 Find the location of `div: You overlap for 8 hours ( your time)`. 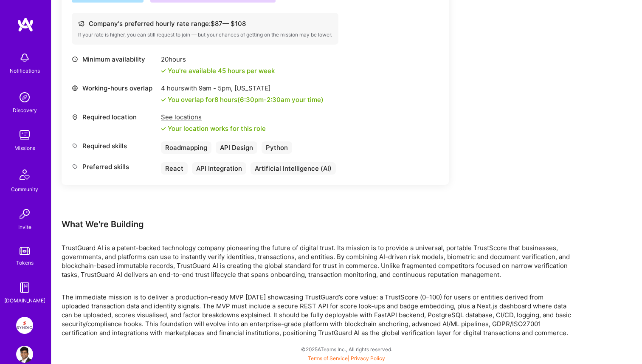

div: You overlap for 8 hours ( your time) is located at coordinates (245, 99).